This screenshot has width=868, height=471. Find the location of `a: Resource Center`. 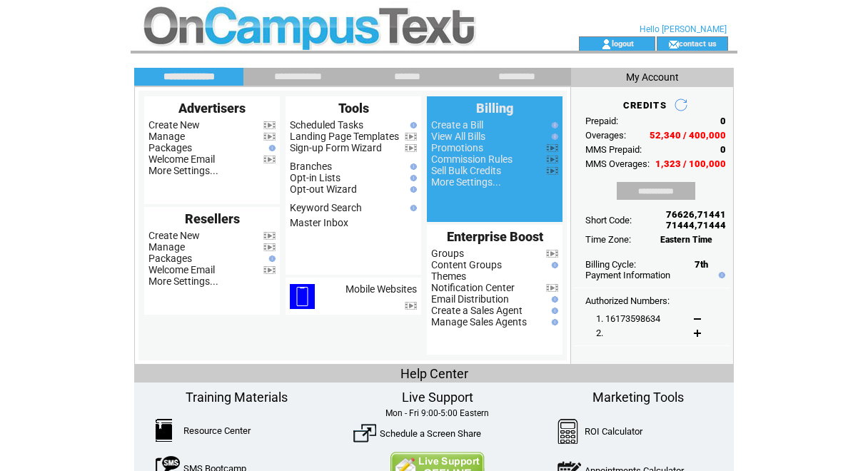

a: Resource Center is located at coordinates (217, 430).